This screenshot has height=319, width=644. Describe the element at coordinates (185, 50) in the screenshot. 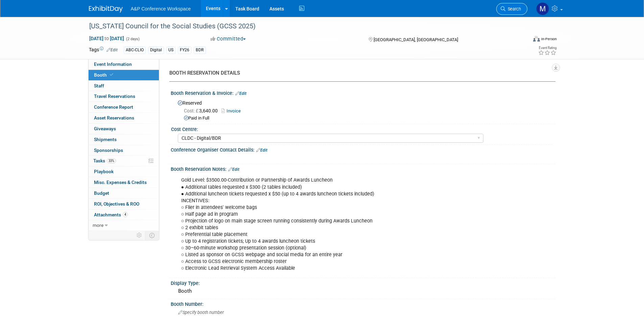

I see `div: FY26` at that location.